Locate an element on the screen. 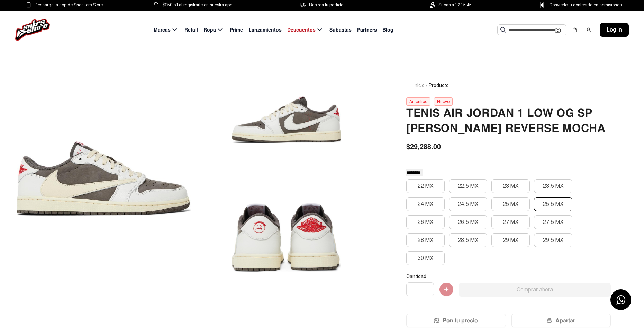  button: 30 MX is located at coordinates (425, 258).